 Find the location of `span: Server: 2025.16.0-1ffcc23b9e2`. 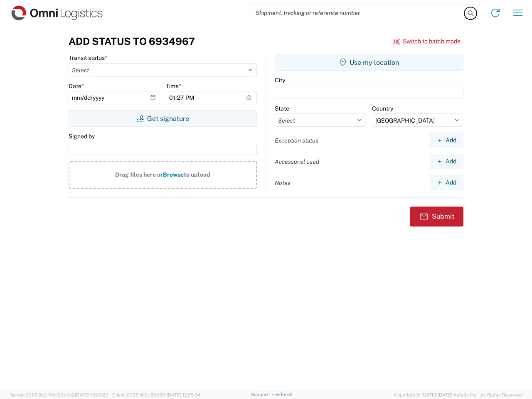

span: Server: 2025.16.0-1ffcc23b9e2 is located at coordinates (59, 395).